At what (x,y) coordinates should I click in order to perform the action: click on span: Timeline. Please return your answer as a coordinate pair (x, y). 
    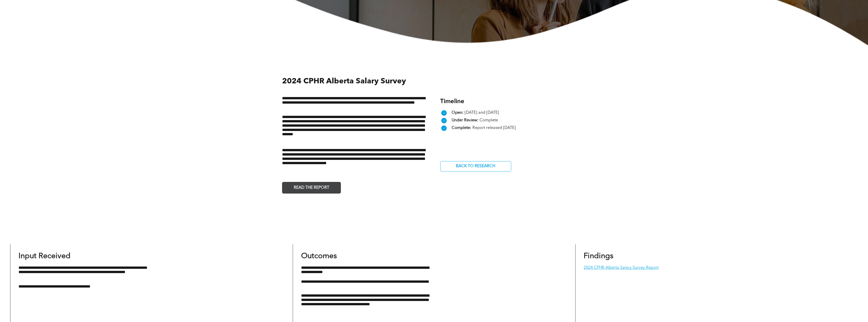
    Looking at the image, I should click on (452, 101).